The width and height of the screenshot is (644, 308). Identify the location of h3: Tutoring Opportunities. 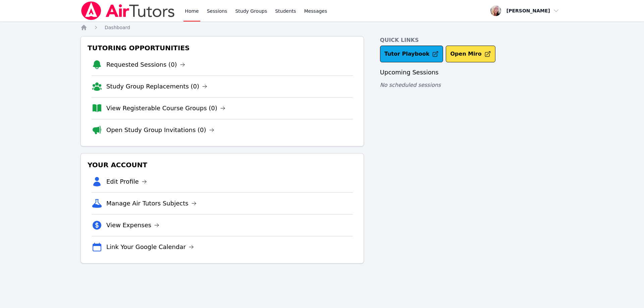
(222, 48).